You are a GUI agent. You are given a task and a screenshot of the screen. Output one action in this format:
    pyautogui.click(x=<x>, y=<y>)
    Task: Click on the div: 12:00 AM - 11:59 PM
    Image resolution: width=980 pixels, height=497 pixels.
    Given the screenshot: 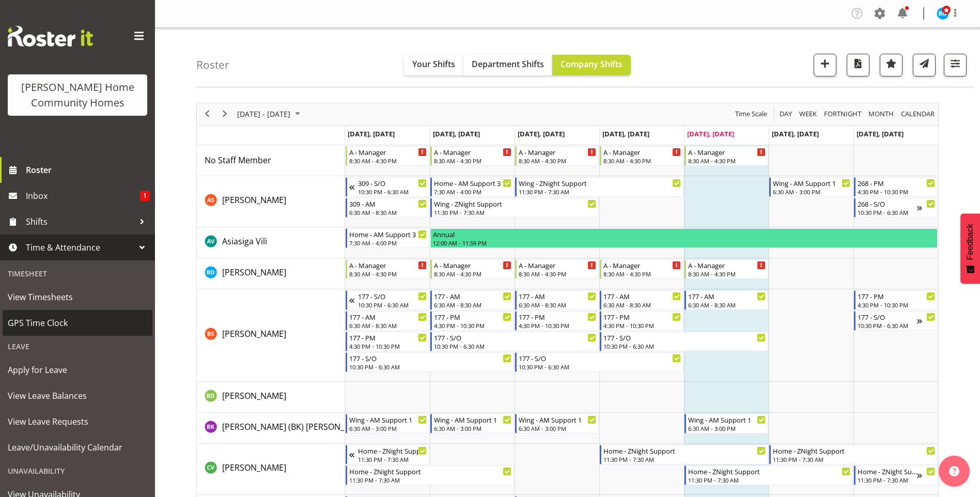 What is the action you would take?
    pyautogui.click(x=684, y=243)
    